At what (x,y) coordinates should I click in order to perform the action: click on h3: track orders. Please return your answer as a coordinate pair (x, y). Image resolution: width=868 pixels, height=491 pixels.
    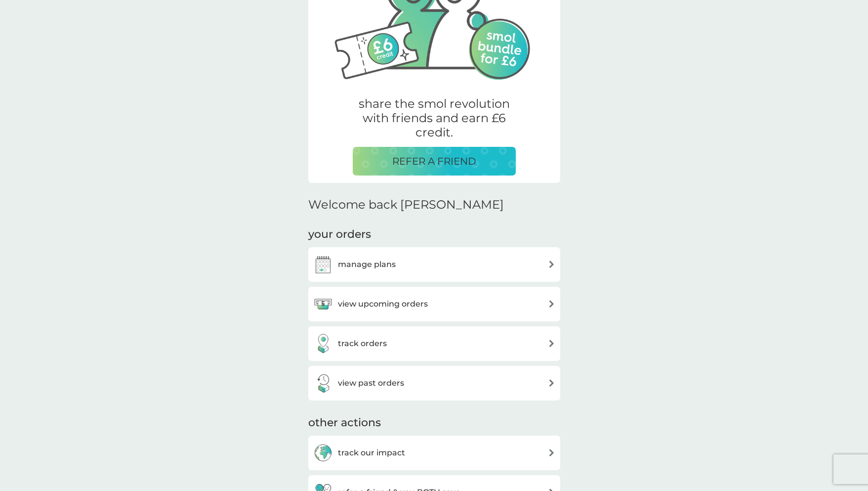
    Looking at the image, I should click on (362, 343).